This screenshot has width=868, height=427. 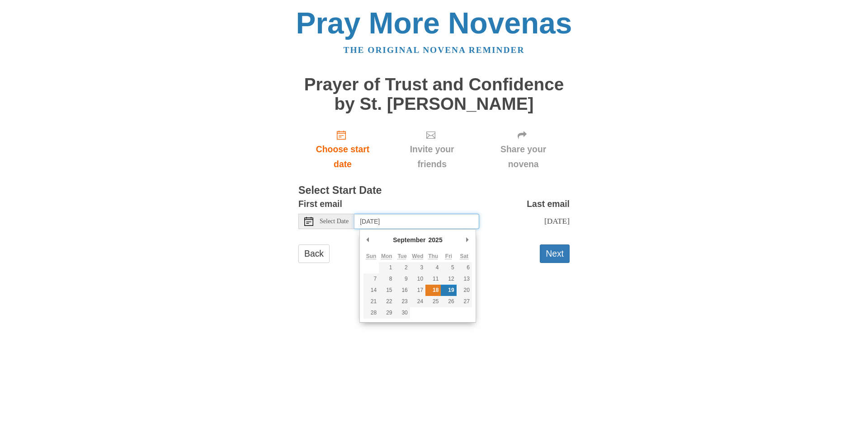 What do you see at coordinates (433, 279) in the screenshot?
I see `button: 11` at bounding box center [433, 279].